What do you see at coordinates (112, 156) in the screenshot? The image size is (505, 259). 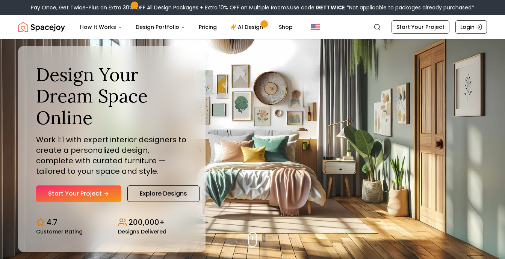 I see `p: Work 1:1 with expert interior designers to create a personalized design, complete with curated fu...` at bounding box center [112, 156].